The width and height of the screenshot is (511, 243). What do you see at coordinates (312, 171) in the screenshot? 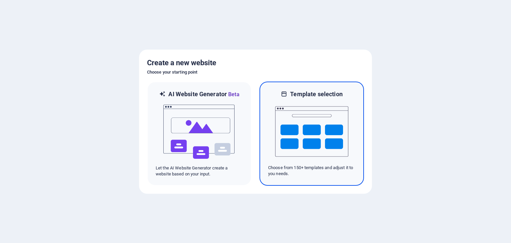
I see `p: Choose from 150+ templates and adjust it to you needs.` at bounding box center [312, 171].